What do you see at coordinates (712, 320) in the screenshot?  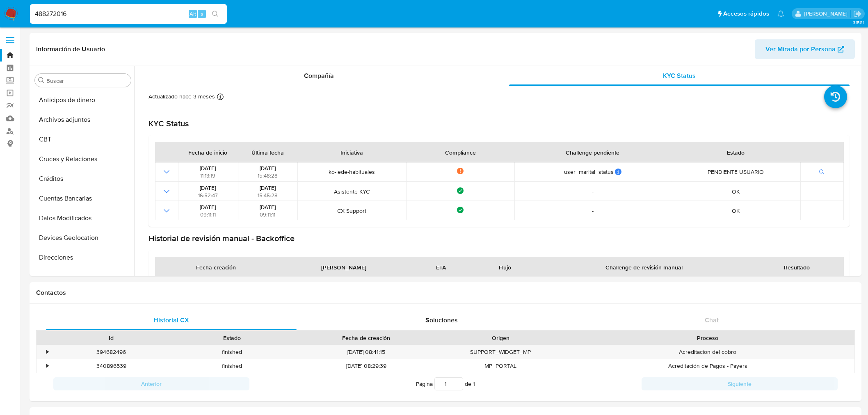 I see `span: Chat` at bounding box center [712, 320].